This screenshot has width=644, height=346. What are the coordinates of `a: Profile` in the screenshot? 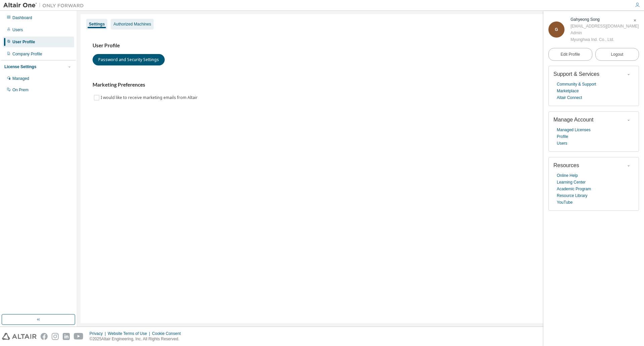 It's located at (563, 137).